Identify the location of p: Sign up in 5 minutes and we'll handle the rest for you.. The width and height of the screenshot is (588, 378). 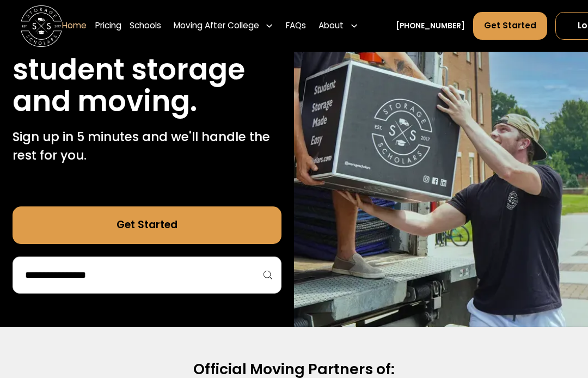
(147, 146).